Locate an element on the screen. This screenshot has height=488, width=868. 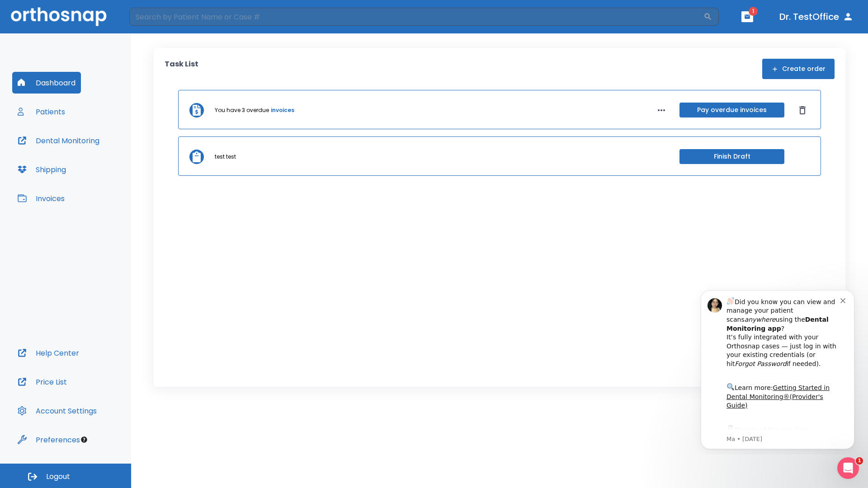
i: anywhere is located at coordinates (73, 38).